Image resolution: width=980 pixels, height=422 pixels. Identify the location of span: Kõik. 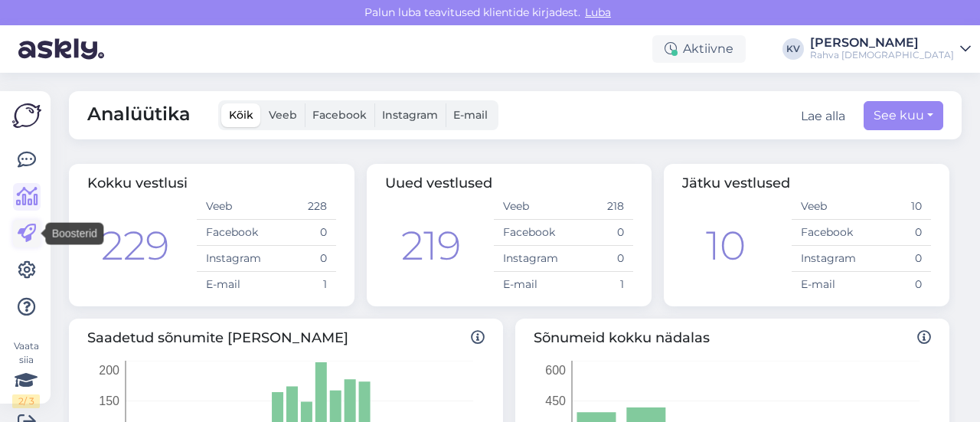
(241, 115).